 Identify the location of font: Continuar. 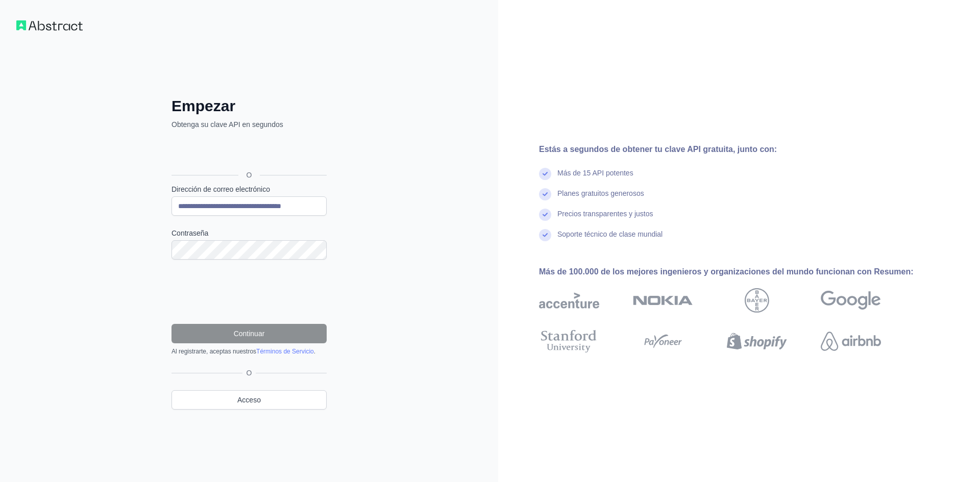
(249, 333).